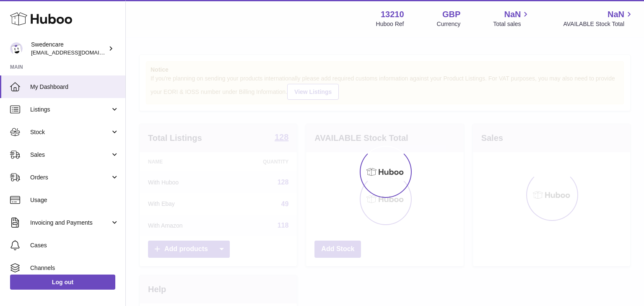 Image resolution: width=644 pixels, height=306 pixels. Describe the element at coordinates (69, 49) in the screenshot. I see `div: Swedencare` at that location.